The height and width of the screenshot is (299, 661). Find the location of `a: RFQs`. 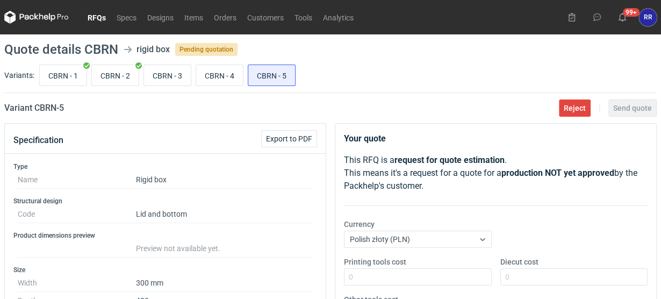

a: RFQs is located at coordinates (97, 17).